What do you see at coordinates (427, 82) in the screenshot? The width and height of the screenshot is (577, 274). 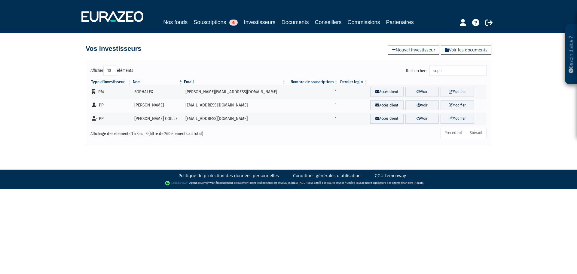 I see `th: &nbsp;` at bounding box center [427, 82].